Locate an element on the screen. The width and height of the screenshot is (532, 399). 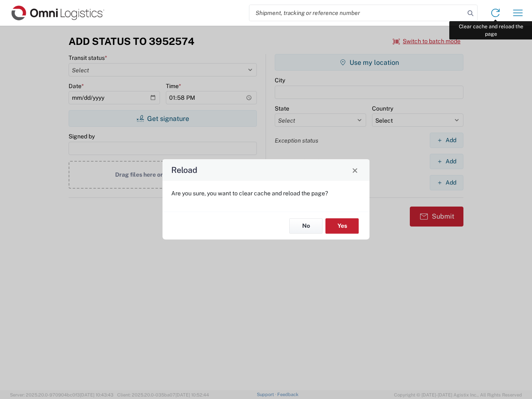
p: Are you sure, you want to clear cache and reload the page? is located at coordinates (266, 193).